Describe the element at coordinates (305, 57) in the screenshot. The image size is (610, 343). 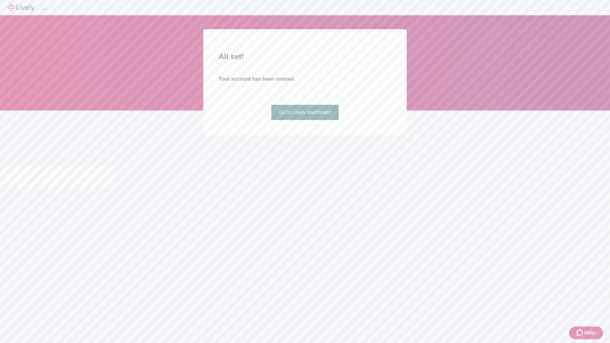
I see `h2: All set!` at that location.